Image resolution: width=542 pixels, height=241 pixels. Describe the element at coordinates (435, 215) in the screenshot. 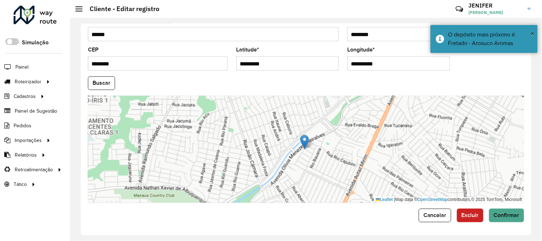

I see `span: Cancelar` at that location.